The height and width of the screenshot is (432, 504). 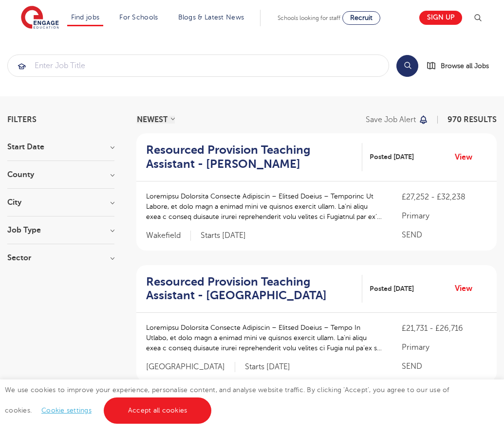 I want to click on h3: Sector, so click(x=61, y=258).